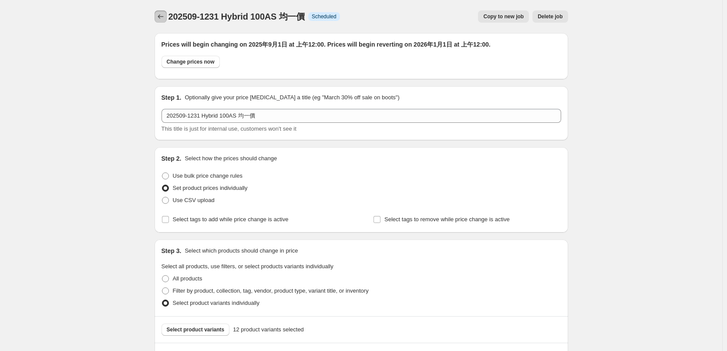  I want to click on p: Select how the prices should change, so click(231, 158).